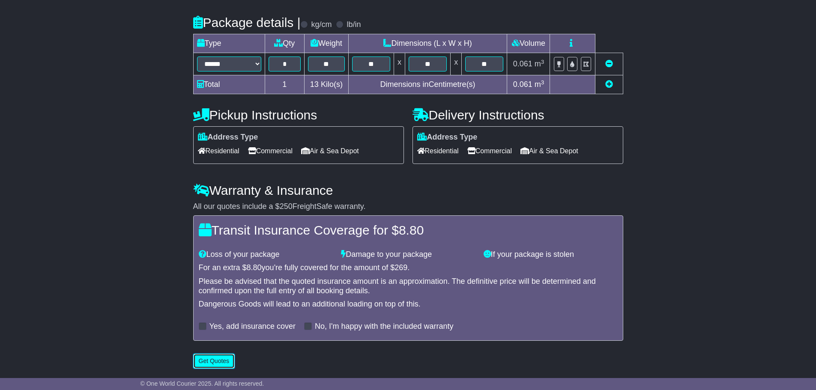 The image size is (816, 390). Describe the element at coordinates (326, 85) in the screenshot. I see `td: Kilo(s)` at that location.